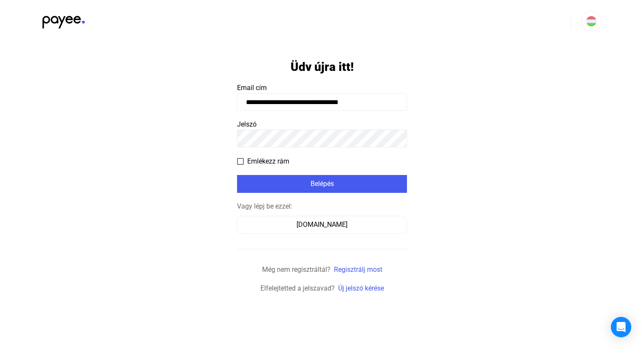  What do you see at coordinates (296, 269) in the screenshot?
I see `span: Még nem regisztráltál?` at bounding box center [296, 269].